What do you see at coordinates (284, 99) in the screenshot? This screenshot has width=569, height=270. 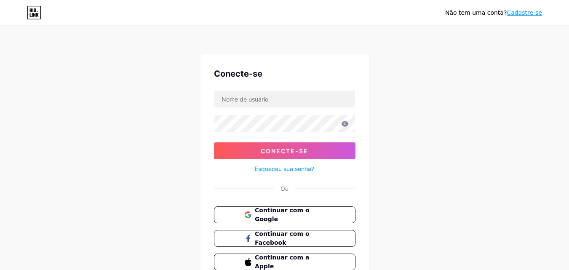 I see `input: Nome de usuário` at bounding box center [284, 99].